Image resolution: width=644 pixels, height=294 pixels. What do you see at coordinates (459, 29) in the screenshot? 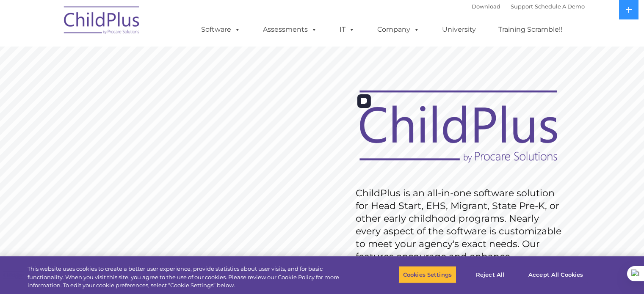
I see `a: University` at bounding box center [459, 29].